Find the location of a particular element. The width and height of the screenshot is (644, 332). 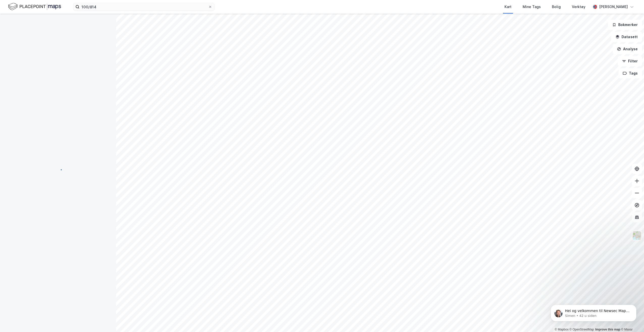

button: Analyse is located at coordinates (627, 49).